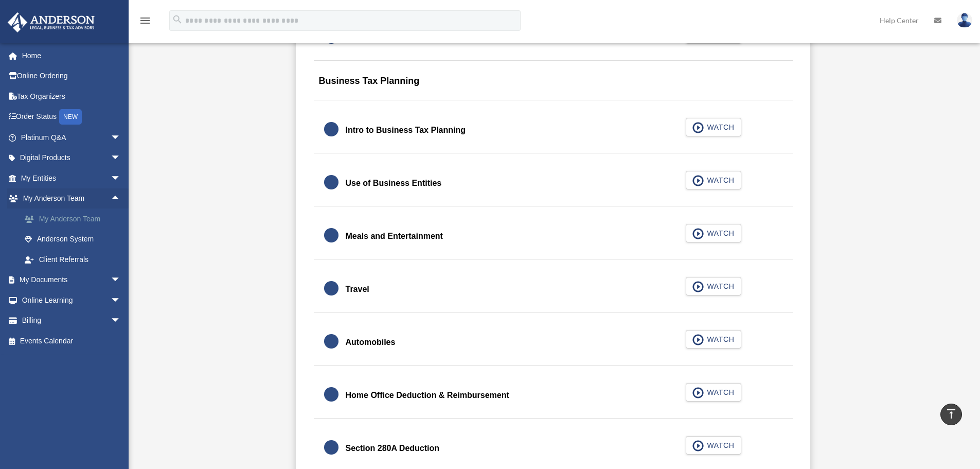 The width and height of the screenshot is (980, 469). What do you see at coordinates (51, 22) in the screenshot?
I see `img: Anderson Advisors Platinum Portal` at bounding box center [51, 22].